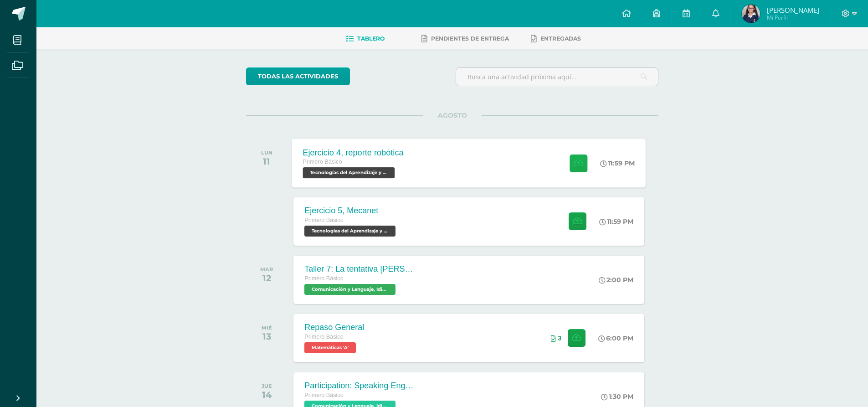 Image resolution: width=868 pixels, height=407 pixels. What do you see at coordinates (557, 76) in the screenshot?
I see `input: Busca una actividad próxima aquí...` at bounding box center [557, 76].